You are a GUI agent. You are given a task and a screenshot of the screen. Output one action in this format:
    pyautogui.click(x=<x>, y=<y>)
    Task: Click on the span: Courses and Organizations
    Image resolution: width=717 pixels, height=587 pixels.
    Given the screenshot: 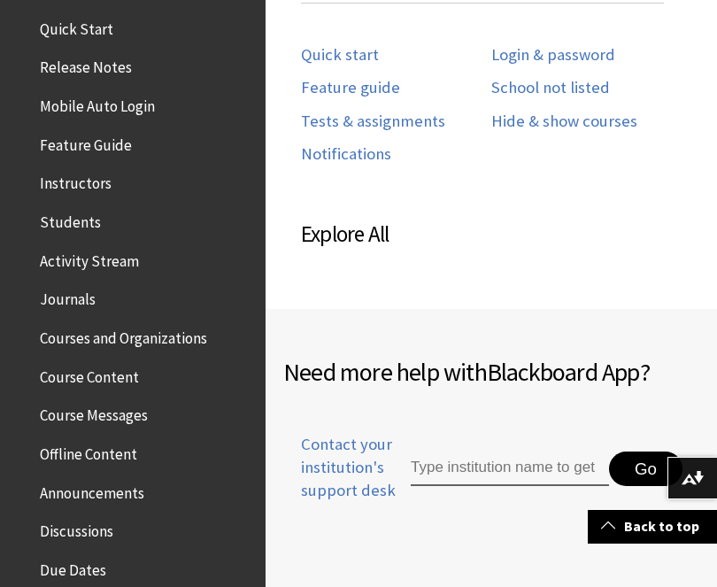 What is the action you would take?
    pyautogui.click(x=123, y=334)
    